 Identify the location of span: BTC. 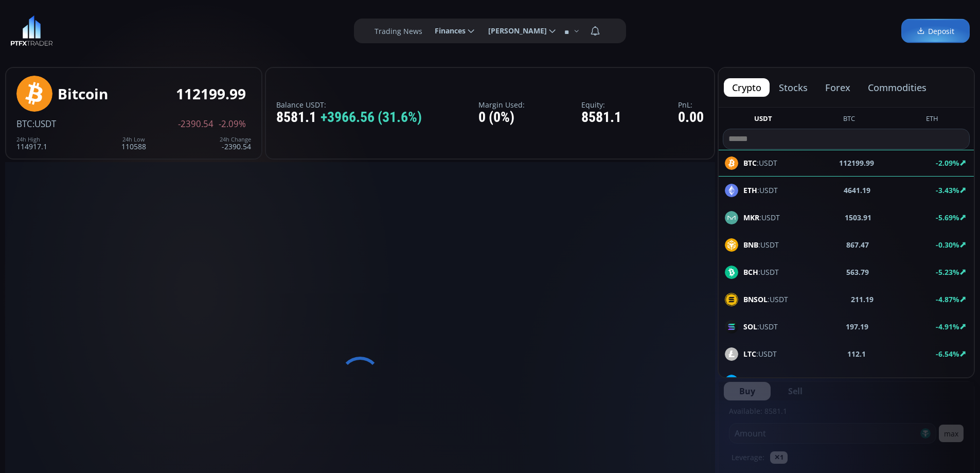
(24, 124).